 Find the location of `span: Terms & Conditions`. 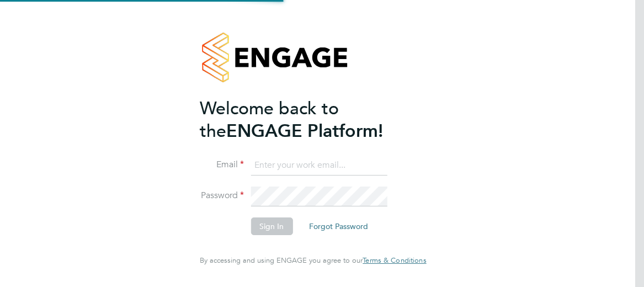

span: Terms & Conditions is located at coordinates (394, 260).